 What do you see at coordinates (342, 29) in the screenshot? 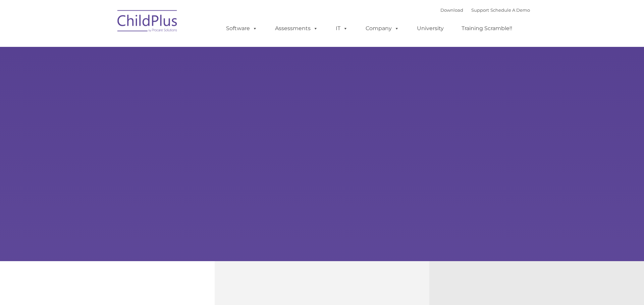
I see `a: IT` at bounding box center [342, 29].